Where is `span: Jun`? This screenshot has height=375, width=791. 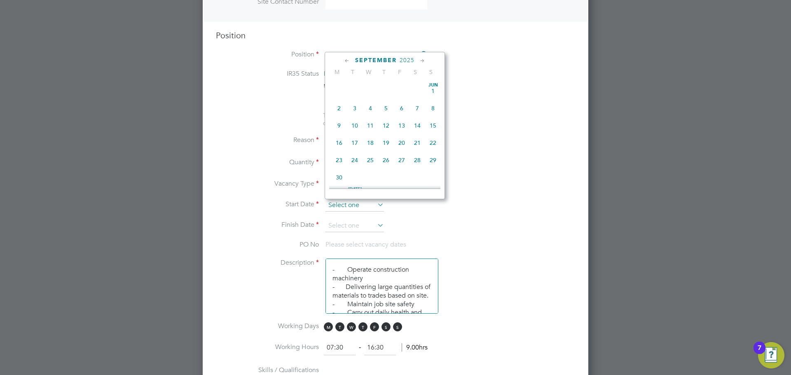
span: Jun is located at coordinates (433, 85).